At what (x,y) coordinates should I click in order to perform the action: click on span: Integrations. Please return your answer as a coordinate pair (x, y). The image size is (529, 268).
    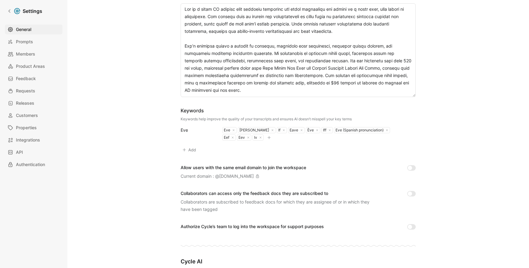
    Looking at the image, I should click on (28, 140).